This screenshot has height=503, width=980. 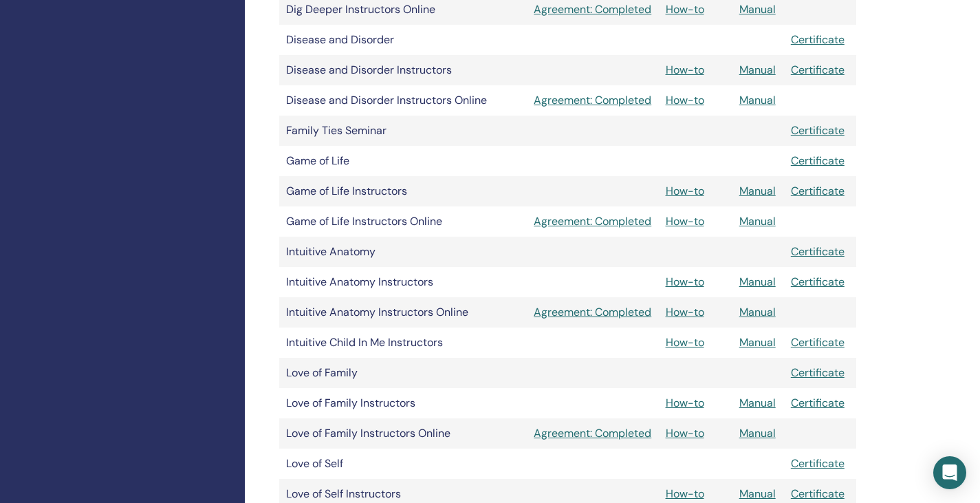 What do you see at coordinates (403, 342) in the screenshot?
I see `td: Intuitive Child In Me Instructors` at bounding box center [403, 342].